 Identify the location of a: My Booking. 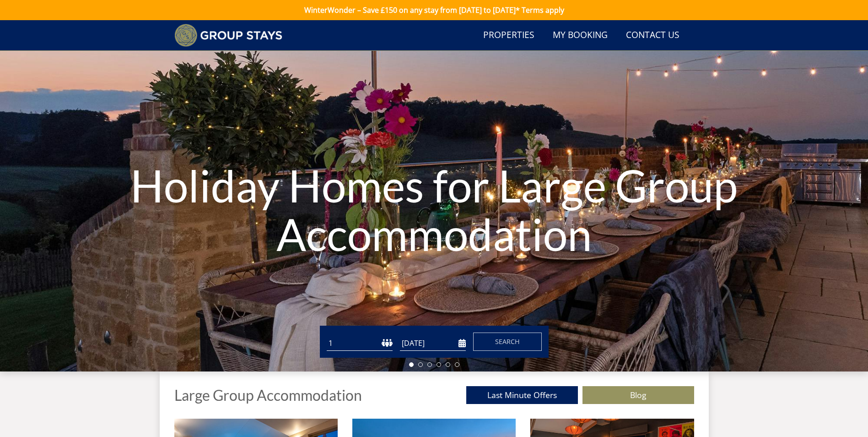
(580, 35).